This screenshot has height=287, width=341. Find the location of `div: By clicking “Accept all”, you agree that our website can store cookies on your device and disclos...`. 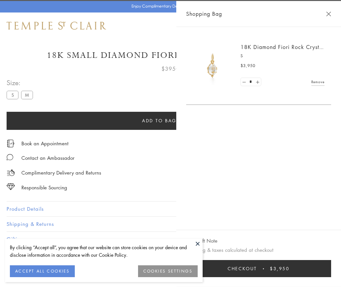

div: By clicking “Accept all”, you agree that our website can store cookies on your device and disclos... is located at coordinates (104, 251).